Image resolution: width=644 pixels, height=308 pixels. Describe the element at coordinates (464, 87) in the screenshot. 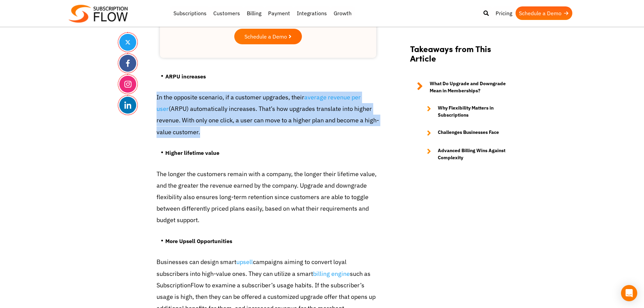

I see `a: What Do Upgrade and Downgrade Mean in Memberships?` at that location.